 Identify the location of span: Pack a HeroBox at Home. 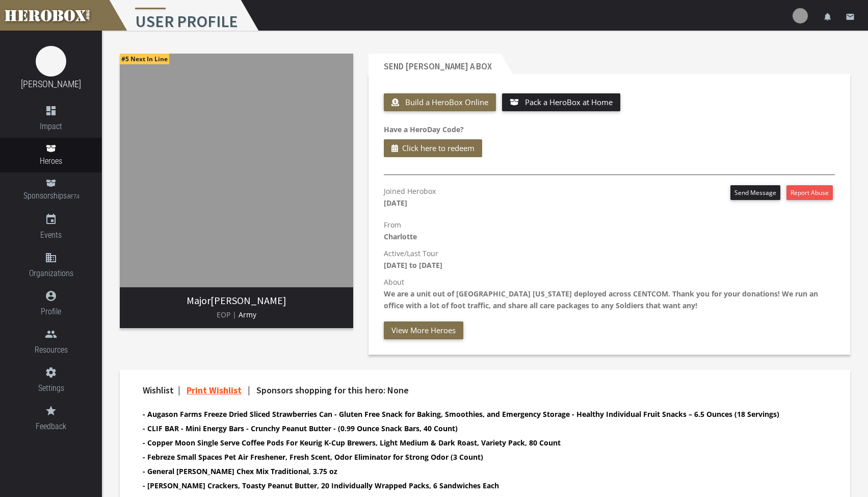
(569, 102).